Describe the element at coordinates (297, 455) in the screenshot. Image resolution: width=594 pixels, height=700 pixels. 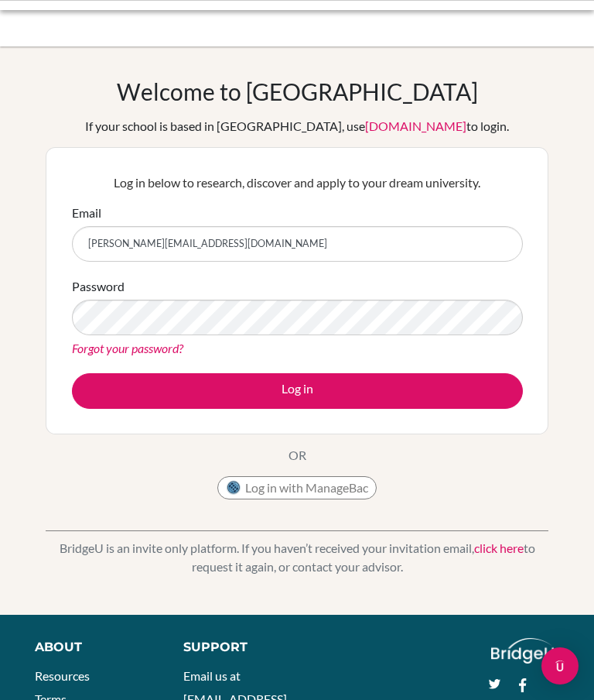
I see `p: OR` at that location.